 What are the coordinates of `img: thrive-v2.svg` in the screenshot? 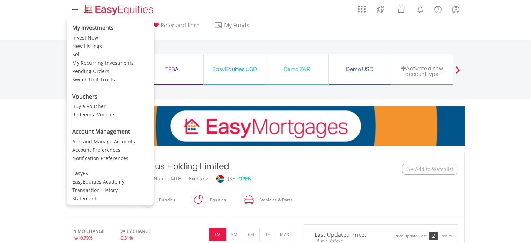 It's located at (380, 9).